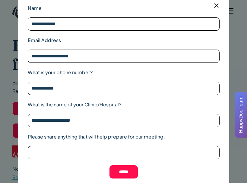  I want to click on label: Please share anything that will help prepare for our meeting., so click(123, 137).